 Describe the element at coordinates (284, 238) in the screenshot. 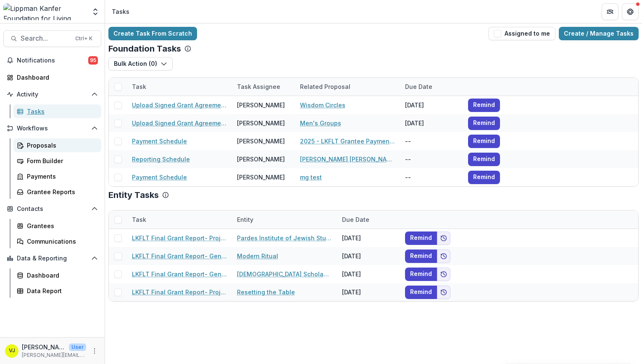

I see `a: Pardes Institute of Jewish Studies North America Inc` at that location.